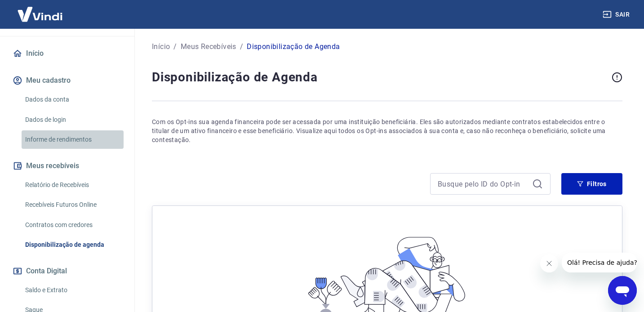 Image resolution: width=644 pixels, height=312 pixels. What do you see at coordinates (380, 78) in the screenshot?
I see `h4: Disponibilização de Agenda` at bounding box center [380, 78].